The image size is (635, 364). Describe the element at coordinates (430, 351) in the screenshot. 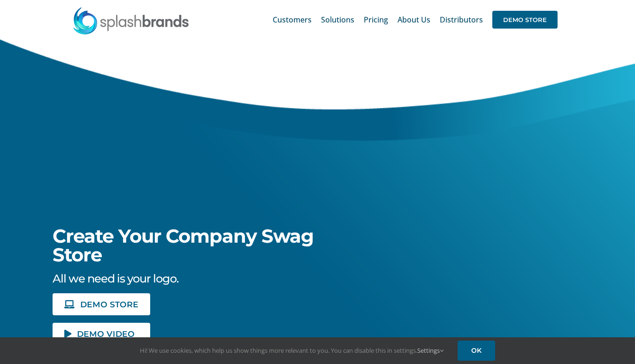

I see `a: Settings` at that location.